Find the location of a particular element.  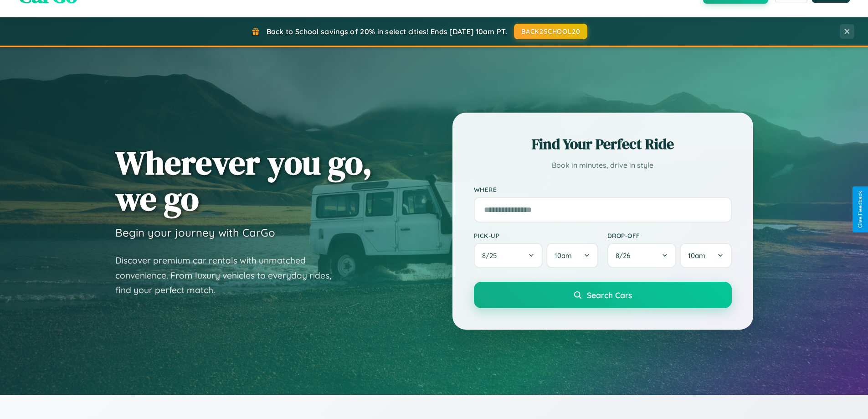

button: 8/26 is located at coordinates (643, 255).